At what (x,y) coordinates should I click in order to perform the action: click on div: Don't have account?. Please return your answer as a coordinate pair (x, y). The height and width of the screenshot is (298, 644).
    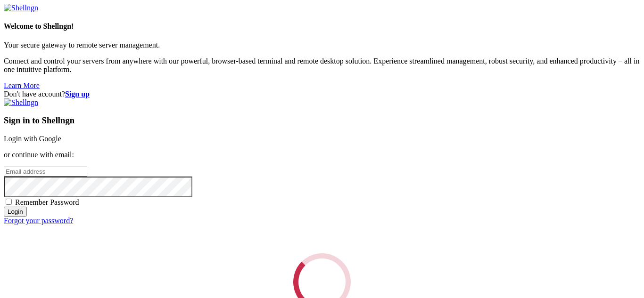
    Looking at the image, I should click on (322, 94).